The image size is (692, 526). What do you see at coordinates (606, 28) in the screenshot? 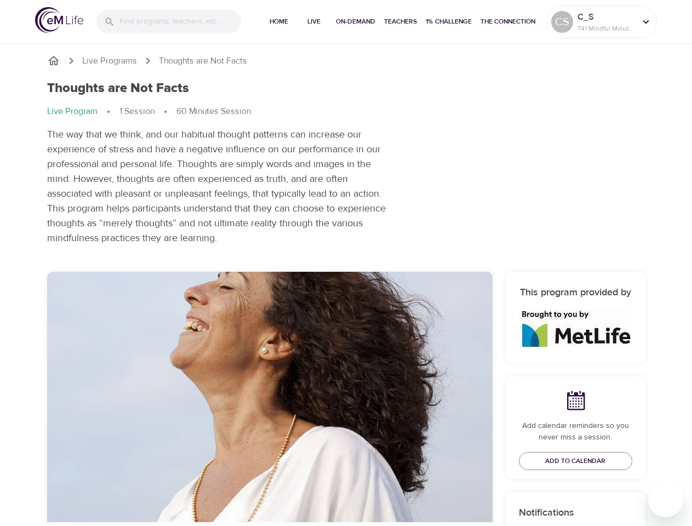
I see `p: 741 Mindful Minutes` at bounding box center [606, 28].